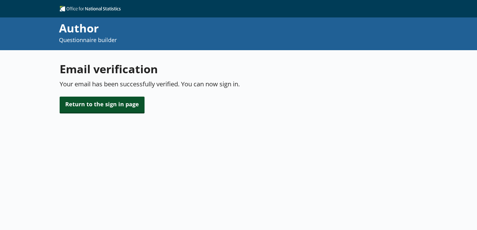  What do you see at coordinates (176, 69) in the screenshot?
I see `h1: Email verification` at bounding box center [176, 69].